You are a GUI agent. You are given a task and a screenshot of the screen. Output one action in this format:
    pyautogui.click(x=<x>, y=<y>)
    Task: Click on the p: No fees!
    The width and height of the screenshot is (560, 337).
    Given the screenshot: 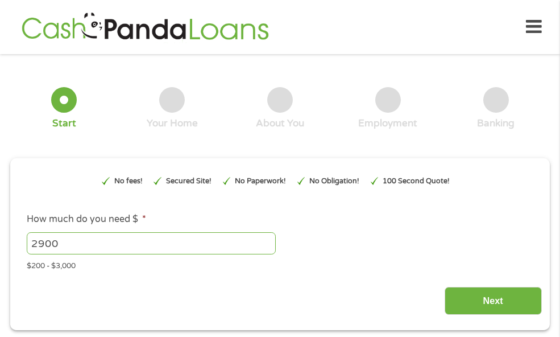 What is the action you would take?
    pyautogui.click(x=128, y=181)
    